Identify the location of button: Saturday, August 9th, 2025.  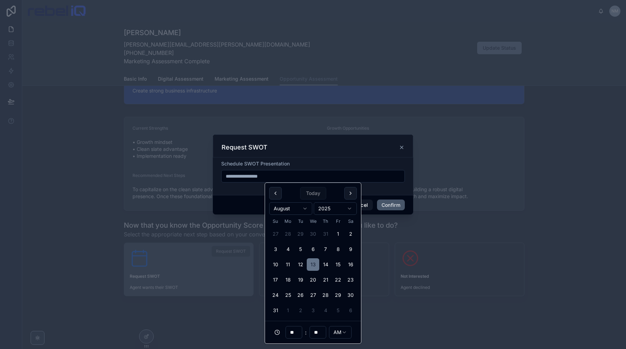
(350, 249).